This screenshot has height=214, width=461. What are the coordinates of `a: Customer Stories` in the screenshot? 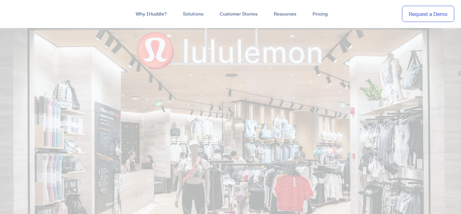 It's located at (239, 14).